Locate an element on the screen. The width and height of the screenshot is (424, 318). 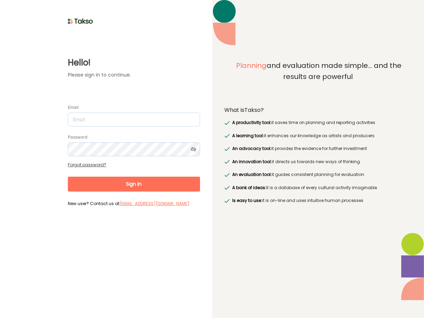
span: An evaluation tool: is located at coordinates (252, 174).